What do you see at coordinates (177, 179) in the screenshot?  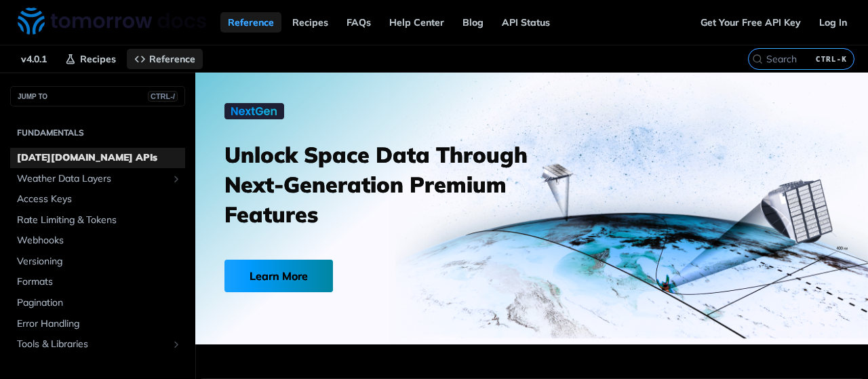 I see `button: Show subpages for Weather Data Layers` at bounding box center [177, 179].